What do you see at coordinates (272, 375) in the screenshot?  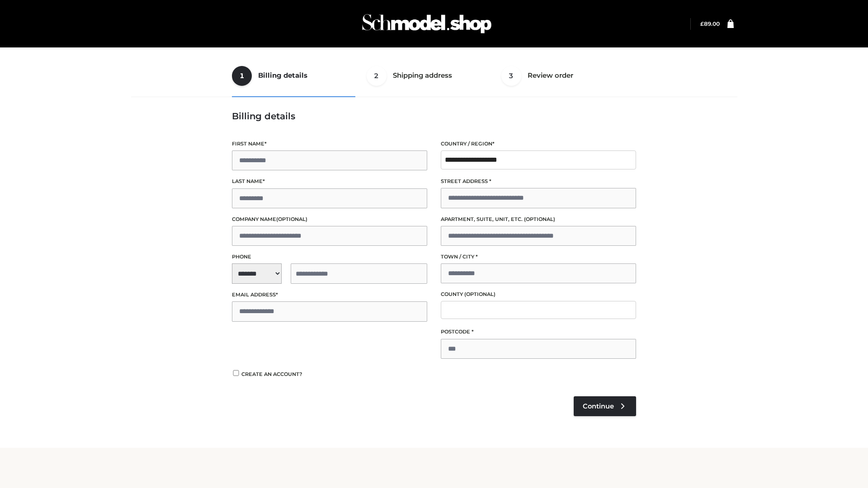 I see `span: Create an account?` at bounding box center [272, 375].